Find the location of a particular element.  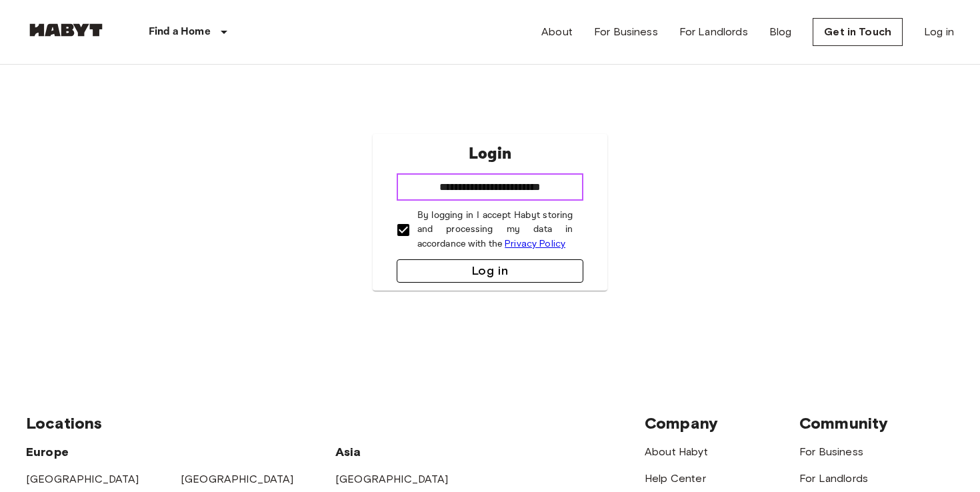

a: About Habyt is located at coordinates (676, 451).